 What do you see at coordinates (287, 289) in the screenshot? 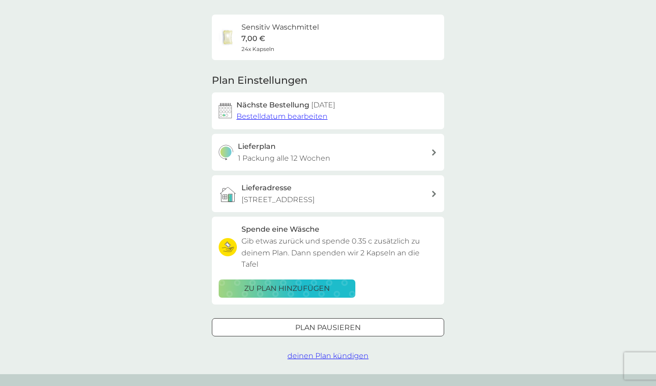
I see `button: zu Plan hinzufügen` at bounding box center [287, 289].